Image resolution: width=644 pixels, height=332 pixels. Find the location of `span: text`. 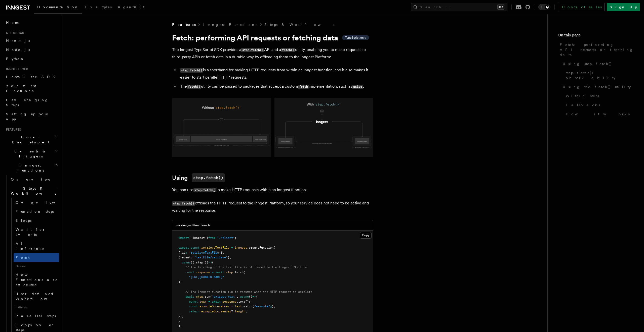

span: text is located at coordinates (238, 307).